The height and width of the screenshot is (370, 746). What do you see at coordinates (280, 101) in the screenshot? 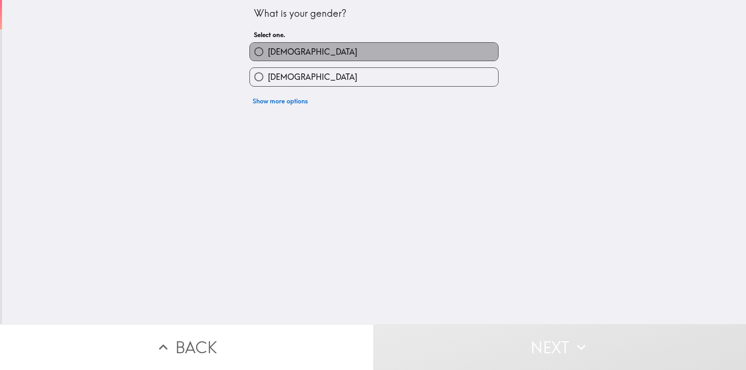
I see `button: Show more options` at bounding box center [280, 101].